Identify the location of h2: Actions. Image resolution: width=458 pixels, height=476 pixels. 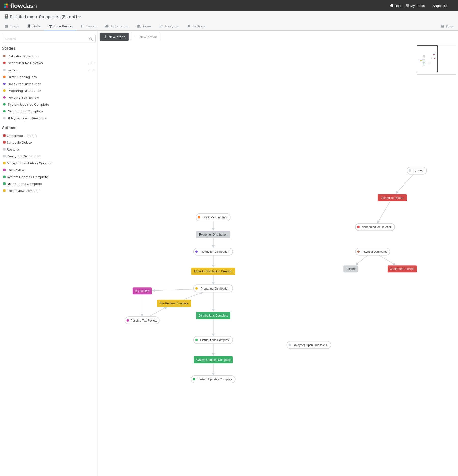
(49, 127).